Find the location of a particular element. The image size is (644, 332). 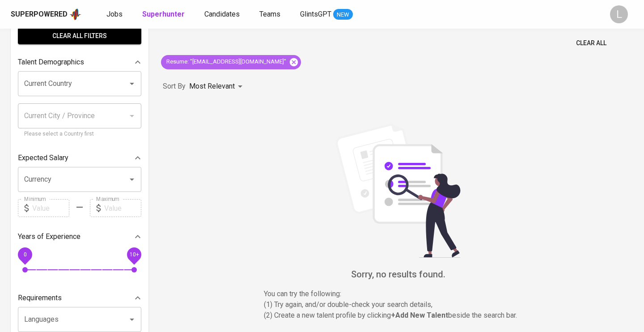

p: Please select a Country first is located at coordinates (80, 134).